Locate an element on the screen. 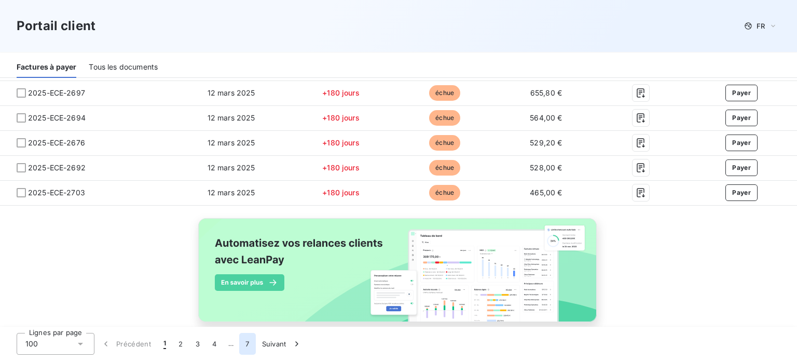 This screenshot has width=797, height=361. button: 2 is located at coordinates (181, 344).